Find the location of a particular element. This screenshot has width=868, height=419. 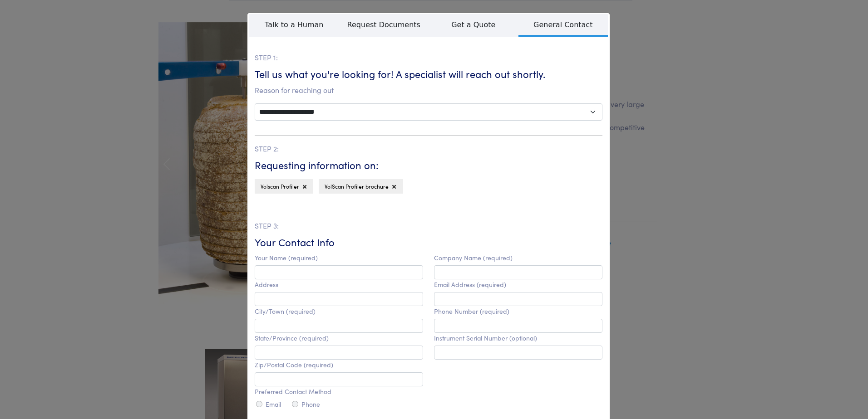

label: City/Town (required) is located at coordinates (285, 311).